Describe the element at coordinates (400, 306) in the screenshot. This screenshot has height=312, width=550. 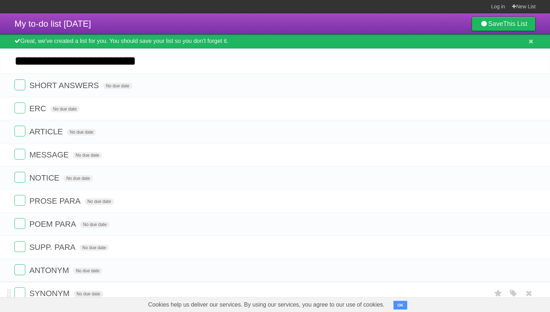
I see `button: OK` at that location.